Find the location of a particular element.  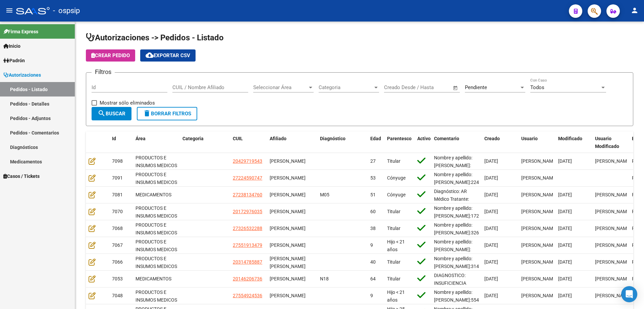

span: Buscar is located at coordinates (112, 114).